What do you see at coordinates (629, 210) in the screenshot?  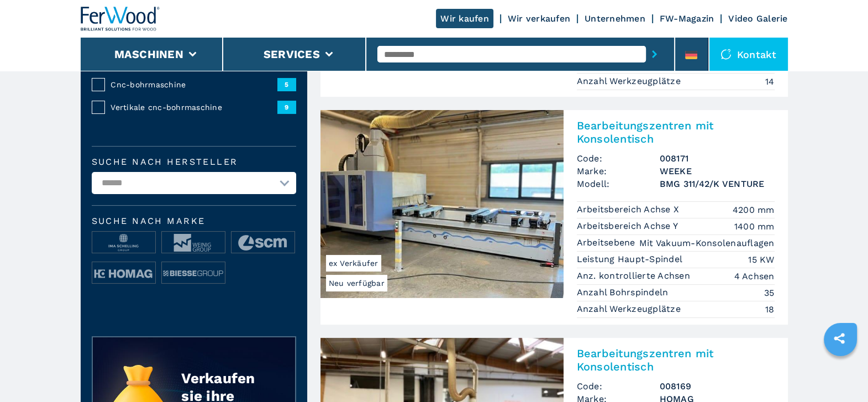 I see `p: Arbeitsbereich Achse X` at bounding box center [629, 210].